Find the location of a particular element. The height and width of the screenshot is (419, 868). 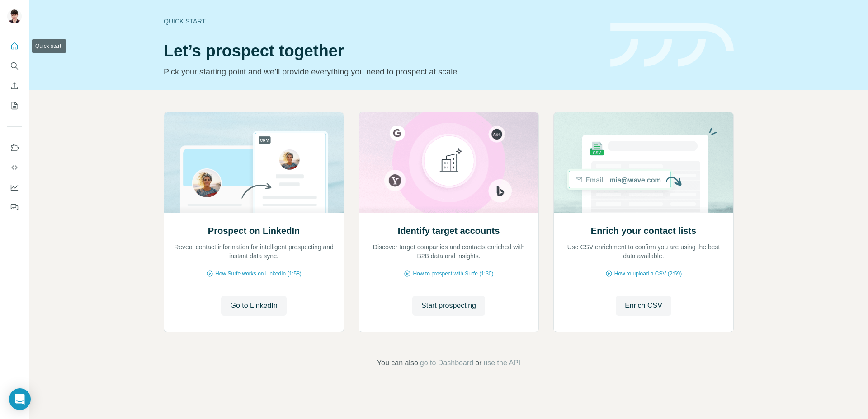

h2: Prospect on LinkedIn is located at coordinates (254, 230).